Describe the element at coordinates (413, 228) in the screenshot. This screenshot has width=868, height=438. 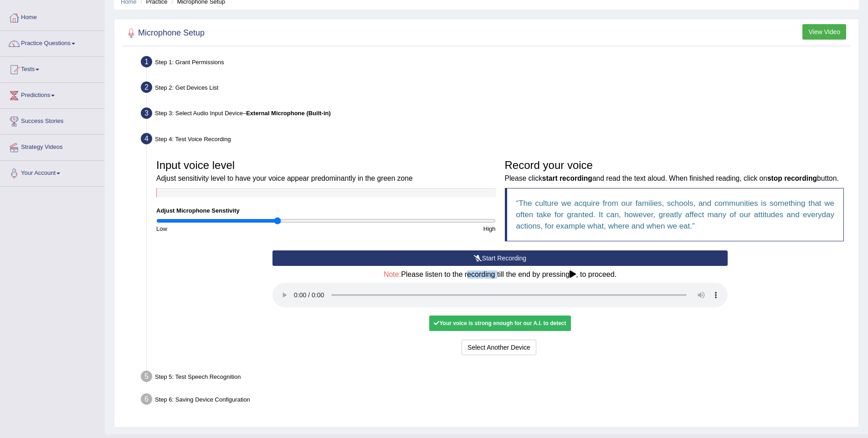
I see `div: High` at that location.